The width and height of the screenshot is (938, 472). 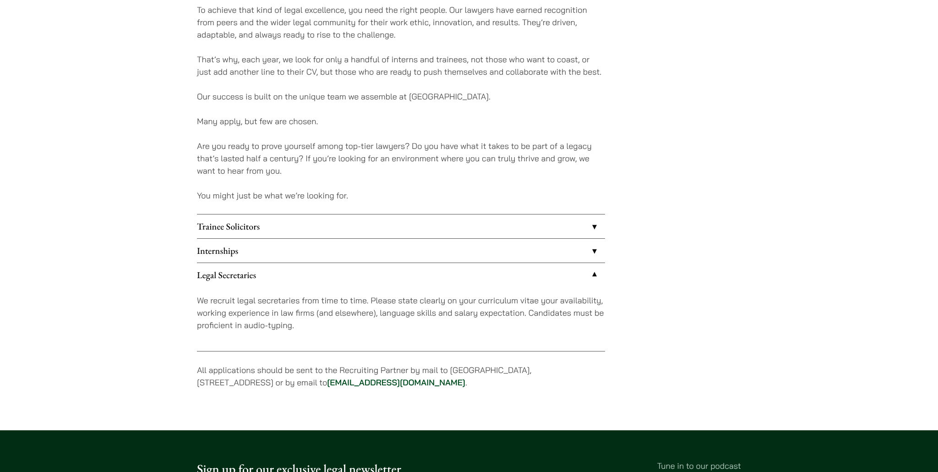 What do you see at coordinates (401, 22) in the screenshot?
I see `p: To achieve that kind of legal excellence, you need the right people. Our lawyers have earned reco...` at bounding box center [401, 22].